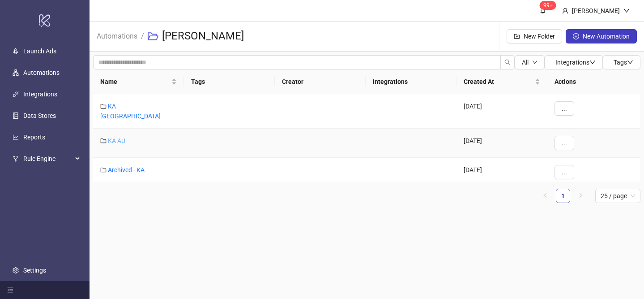  What do you see at coordinates (574, 62) in the screenshot?
I see `button: Integrationsdown` at bounding box center [574, 62].